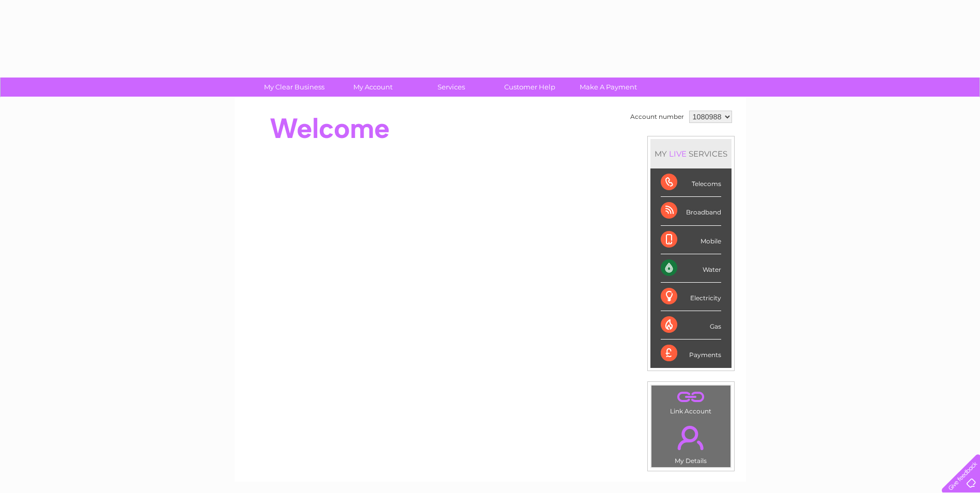  What do you see at coordinates (294, 87) in the screenshot?
I see `a: My Clear Business` at bounding box center [294, 87].